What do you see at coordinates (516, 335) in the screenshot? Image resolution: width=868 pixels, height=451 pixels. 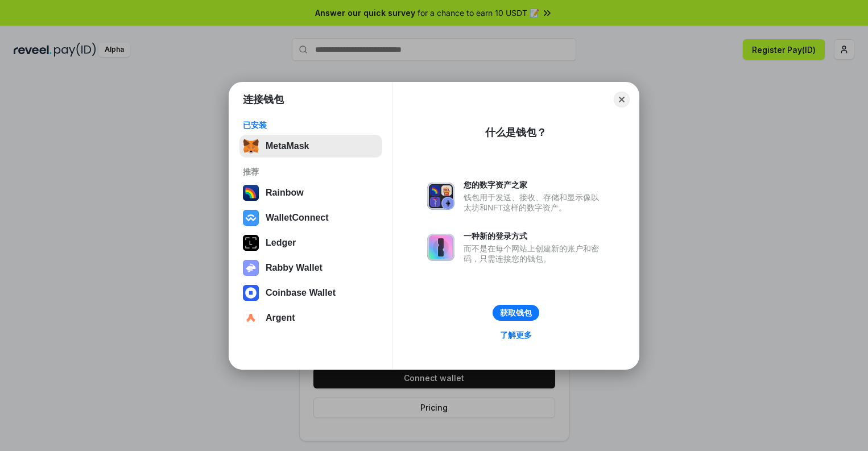 I see `a: 了解更多` at bounding box center [516, 335].